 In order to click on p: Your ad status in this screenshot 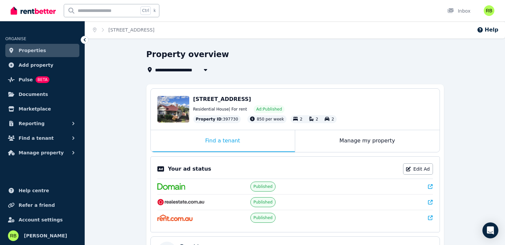, I will do `click(190, 169)`.